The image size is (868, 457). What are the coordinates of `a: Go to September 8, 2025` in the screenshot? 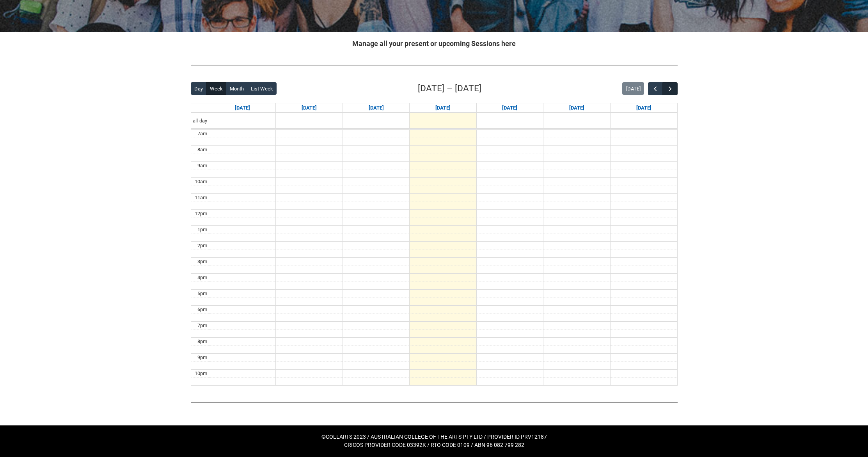 It's located at (309, 108).